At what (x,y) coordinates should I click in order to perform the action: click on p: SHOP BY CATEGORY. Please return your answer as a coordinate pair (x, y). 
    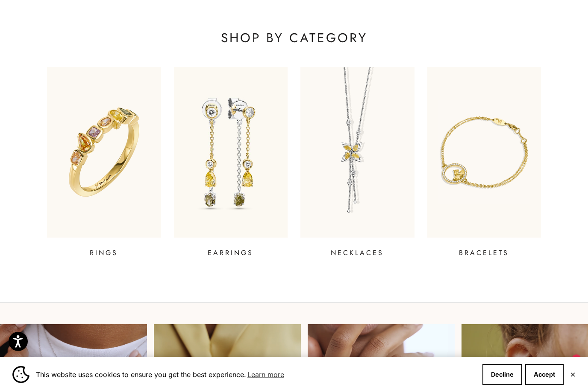
    Looking at the image, I should click on (294, 38).